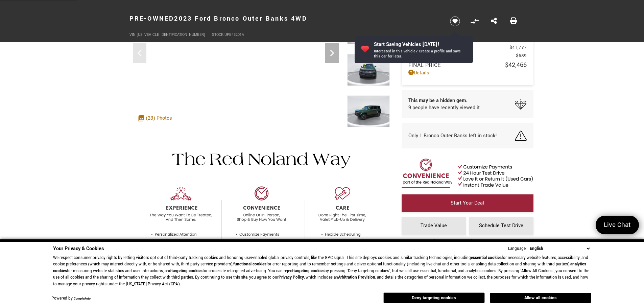 The image size is (644, 308). I want to click on a: Share this Pre-Owned 2023 Ford Bronco Outer Banks 4WD, so click(494, 21).